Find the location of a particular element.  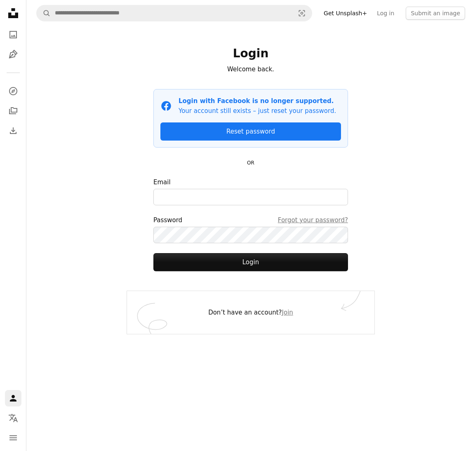

p: Welcome back. is located at coordinates (251, 69).